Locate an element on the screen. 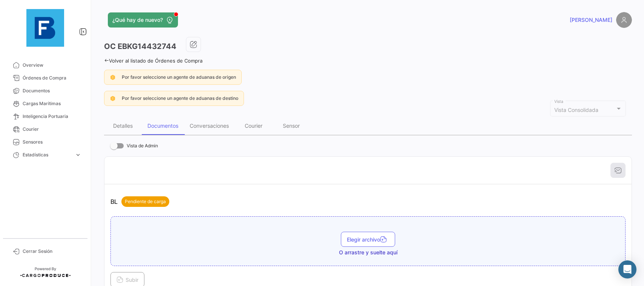  span: O arrastre y suelte aquí is located at coordinates (367, 252).